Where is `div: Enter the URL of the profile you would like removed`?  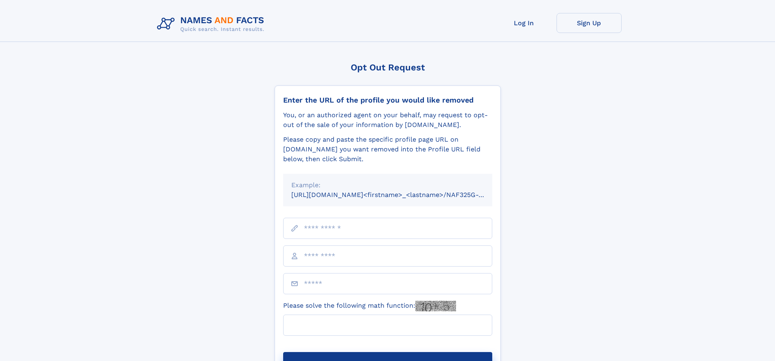 div: Enter the URL of the profile you would like removed is located at coordinates (388, 100).